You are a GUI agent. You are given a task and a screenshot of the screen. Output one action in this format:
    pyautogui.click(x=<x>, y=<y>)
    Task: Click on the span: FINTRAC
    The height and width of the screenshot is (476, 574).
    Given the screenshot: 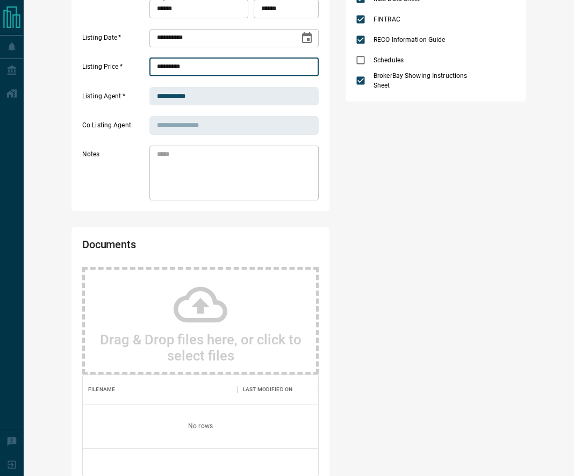 What is the action you would take?
    pyautogui.click(x=387, y=19)
    